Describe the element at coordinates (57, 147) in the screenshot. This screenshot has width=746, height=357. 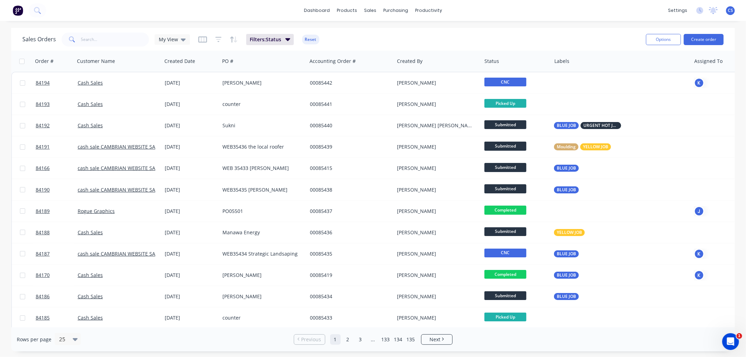
I see `a: 84191` at that location.